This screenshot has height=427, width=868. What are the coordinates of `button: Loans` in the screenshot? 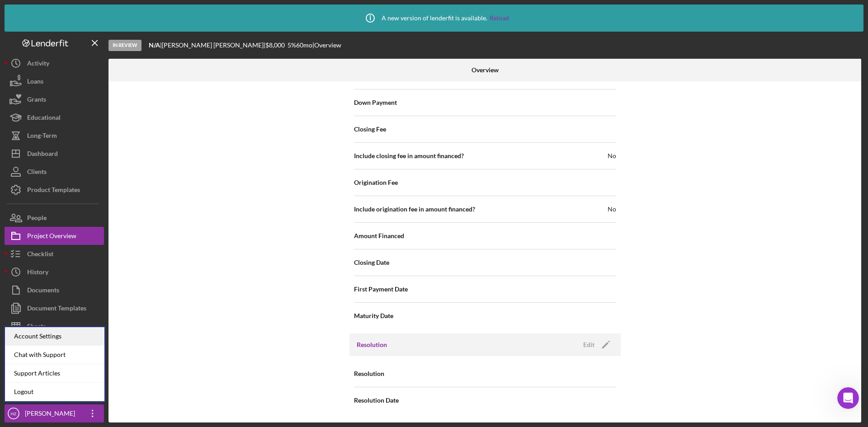 It's located at (54, 81).